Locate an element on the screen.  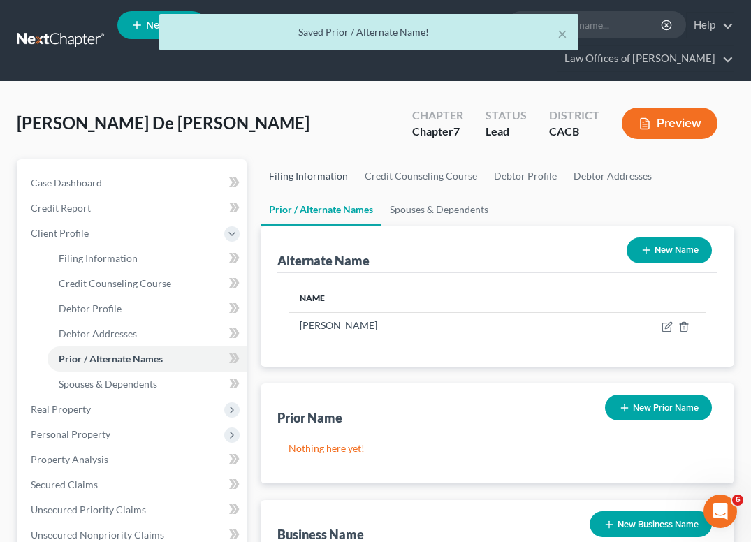
div: CACB is located at coordinates (574, 131).